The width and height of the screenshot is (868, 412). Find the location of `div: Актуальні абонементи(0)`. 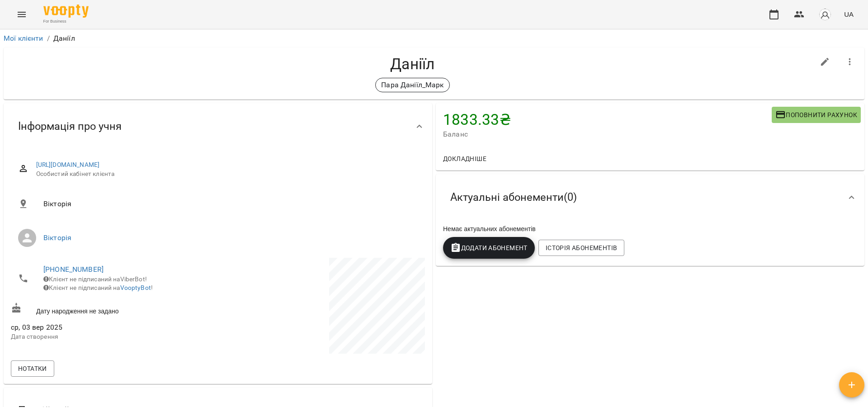

div: Актуальні абонементи(0) is located at coordinates (650, 197).